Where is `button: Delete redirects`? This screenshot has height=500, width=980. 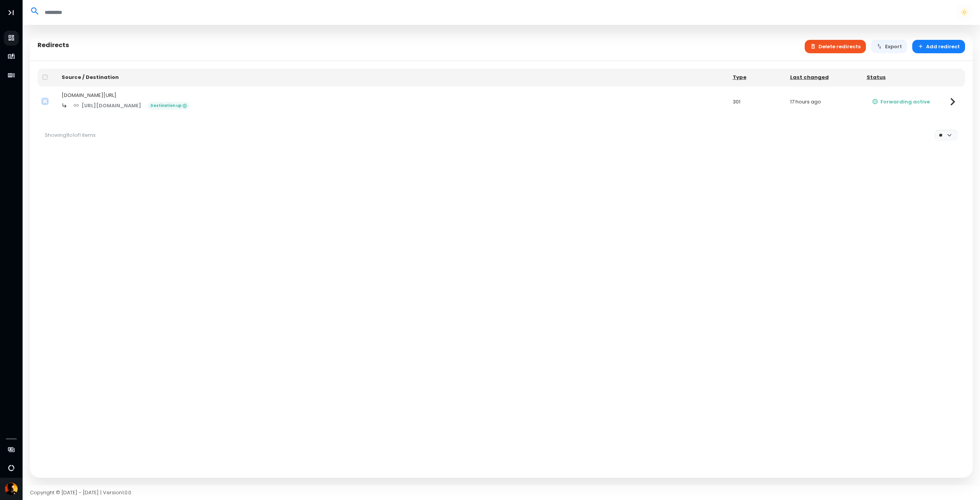 button: Delete redirects is located at coordinates (835, 46).